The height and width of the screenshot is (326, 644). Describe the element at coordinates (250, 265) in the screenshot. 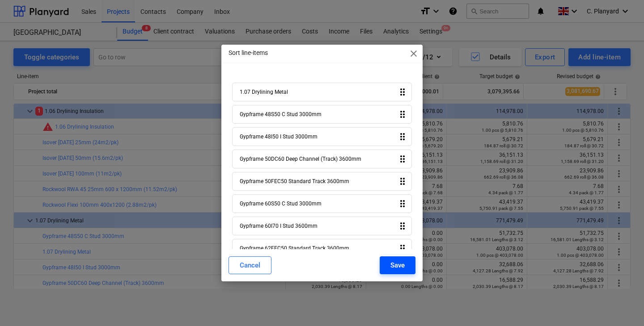

I see `div: Cancel` at that location.